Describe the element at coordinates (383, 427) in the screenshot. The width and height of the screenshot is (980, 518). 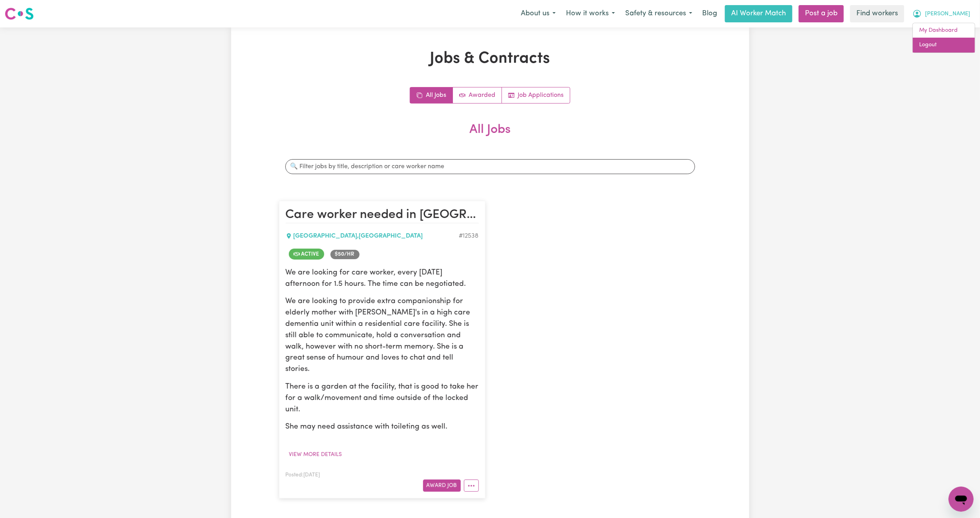
I see `p: She may need assistance with toileting as well.` at that location.